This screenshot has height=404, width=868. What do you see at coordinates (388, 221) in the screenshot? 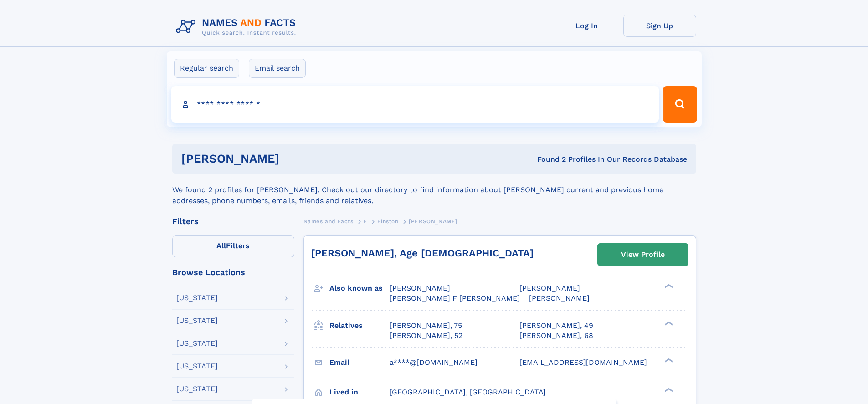
I see `span: Finston` at bounding box center [388, 221].